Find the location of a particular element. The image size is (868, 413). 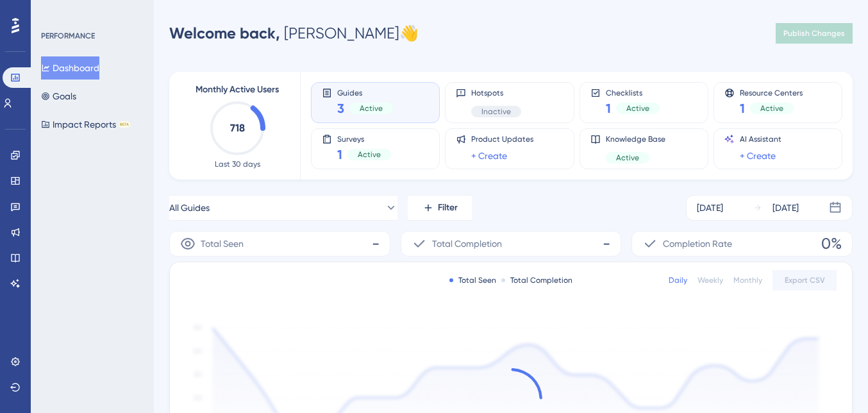

span: Inactive is located at coordinates (496, 112).